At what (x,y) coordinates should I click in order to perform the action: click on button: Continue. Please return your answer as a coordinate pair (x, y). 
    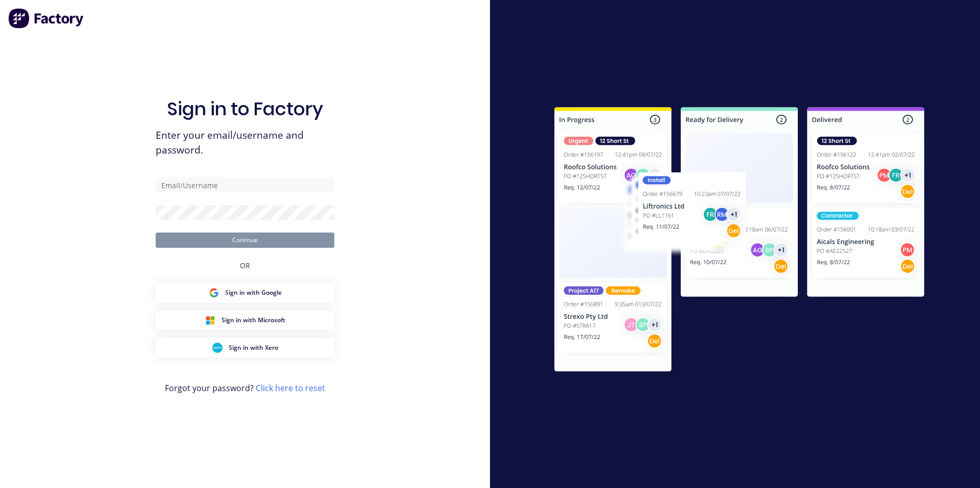
    Looking at the image, I should click on (245, 240).